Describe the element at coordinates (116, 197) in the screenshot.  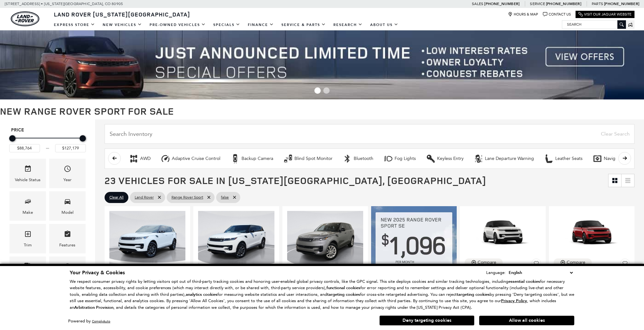
I see `span: Clear All` at that location.